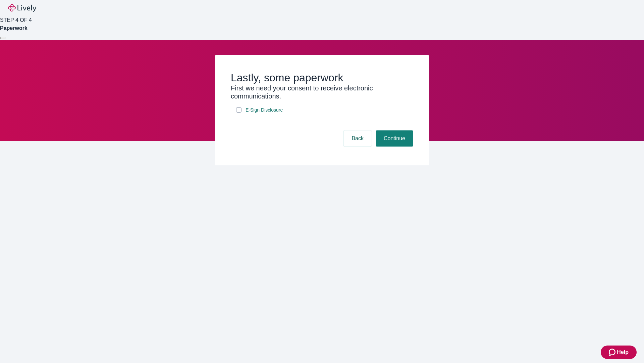  What do you see at coordinates (322, 92) in the screenshot?
I see `h3: First we need your consent to receive electronic communications.` at bounding box center [322, 92].